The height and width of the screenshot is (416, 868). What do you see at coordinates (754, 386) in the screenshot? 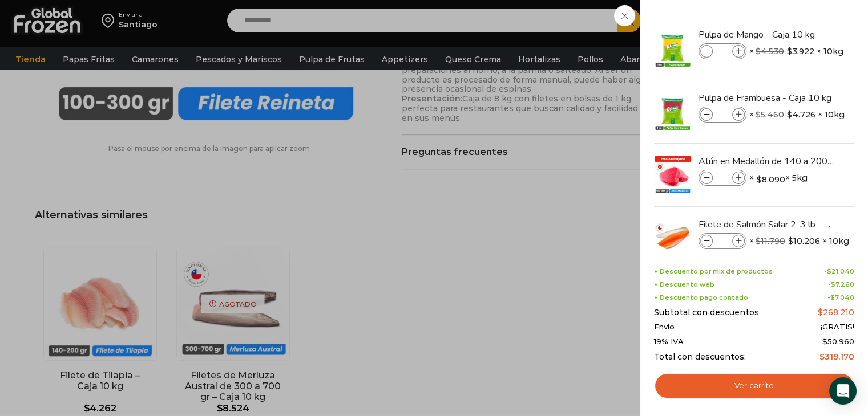
I see `a: Ver carrito` at bounding box center [754, 386].